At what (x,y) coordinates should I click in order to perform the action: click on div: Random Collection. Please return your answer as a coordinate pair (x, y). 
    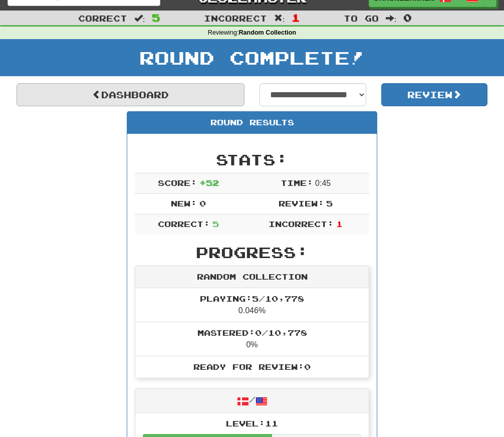
    Looking at the image, I should click on (252, 277).